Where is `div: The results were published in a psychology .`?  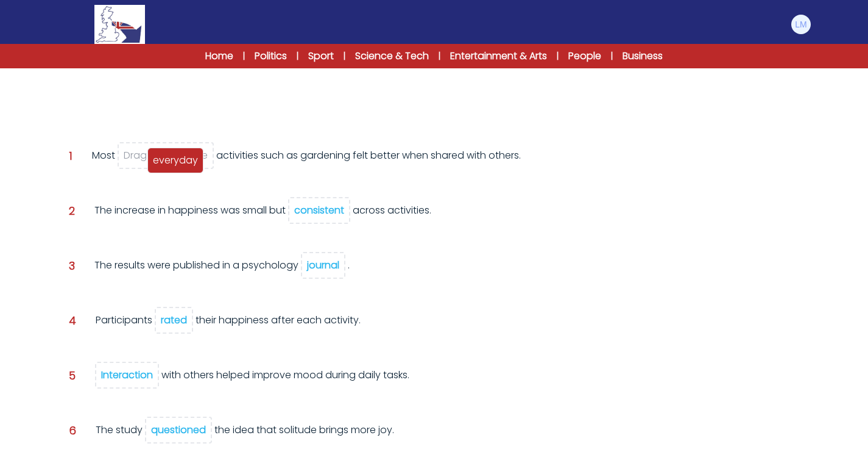
div: The results were published in a psychology . is located at coordinates (221, 275).